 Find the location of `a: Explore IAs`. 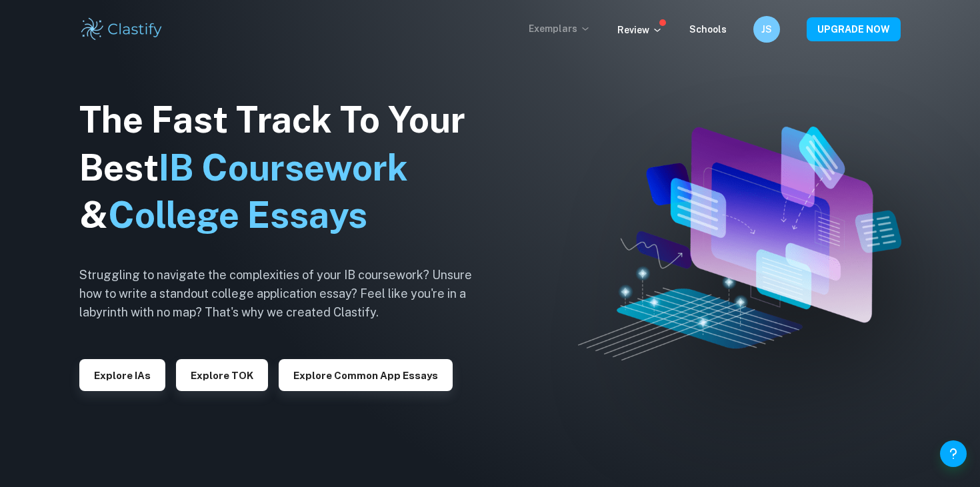

a: Explore IAs is located at coordinates (122, 374).